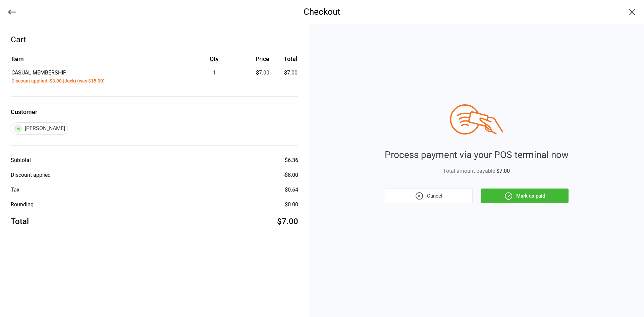 The height and width of the screenshot is (317, 644). Describe the element at coordinates (154, 40) in the screenshot. I see `div: Cart` at that location.